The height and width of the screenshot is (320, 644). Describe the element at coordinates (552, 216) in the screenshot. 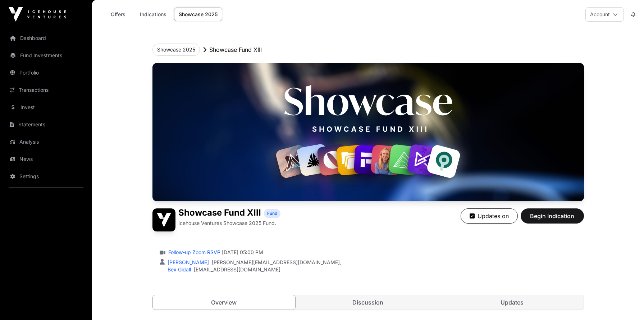

I see `button: Begin Indication` at that location.